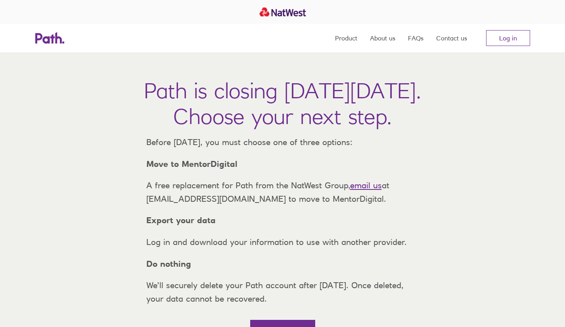  I want to click on a: About us, so click(382, 38).